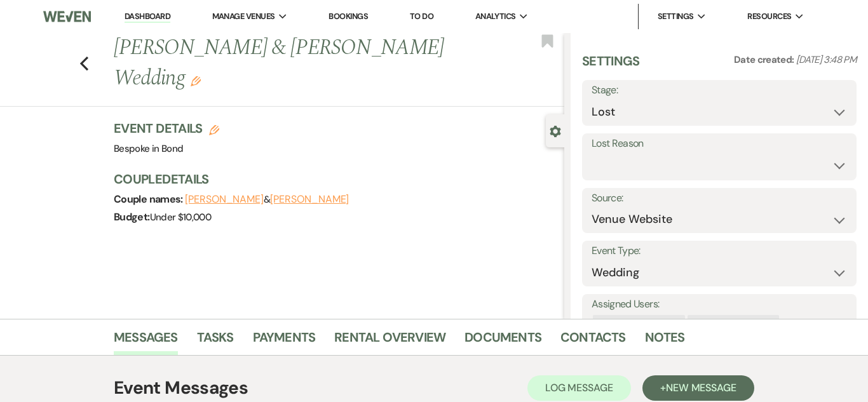 The height and width of the screenshot is (402, 868). Describe the element at coordinates (180, 388) in the screenshot. I see `h1: Event Messages` at that location.